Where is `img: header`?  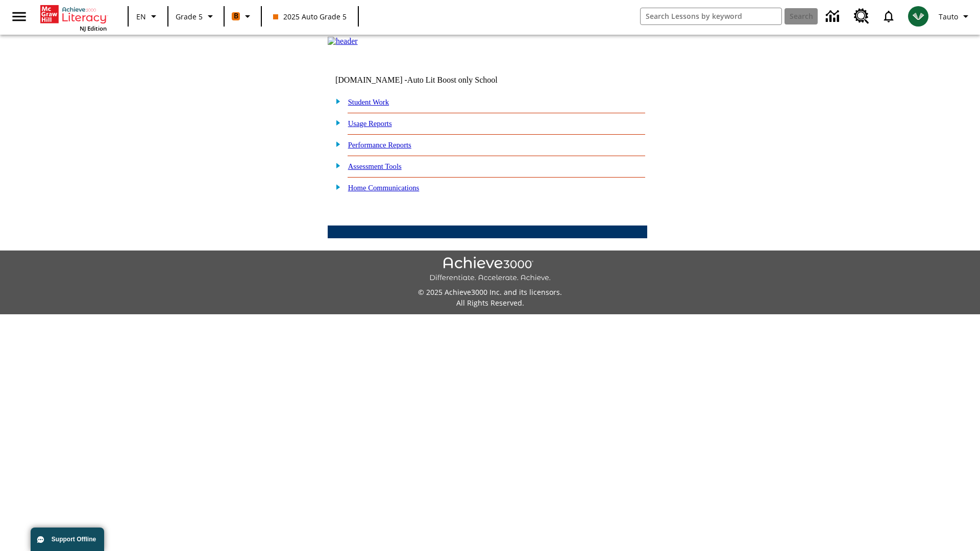 img: header is located at coordinates (343, 41).